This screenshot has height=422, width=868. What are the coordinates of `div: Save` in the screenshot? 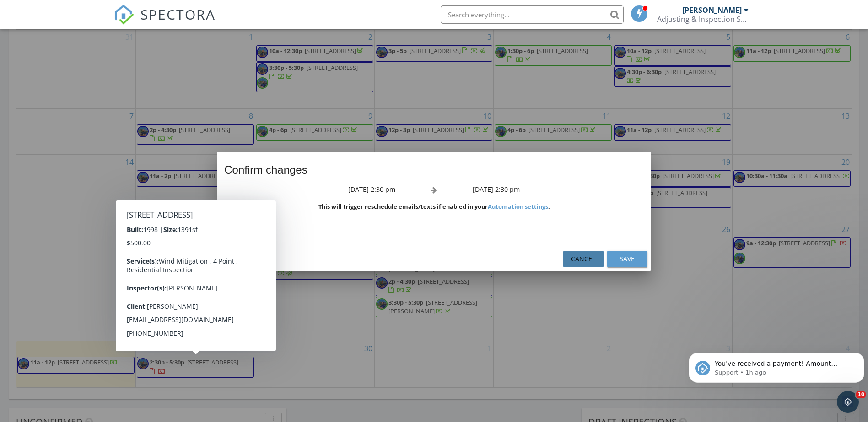 It's located at (627, 259).